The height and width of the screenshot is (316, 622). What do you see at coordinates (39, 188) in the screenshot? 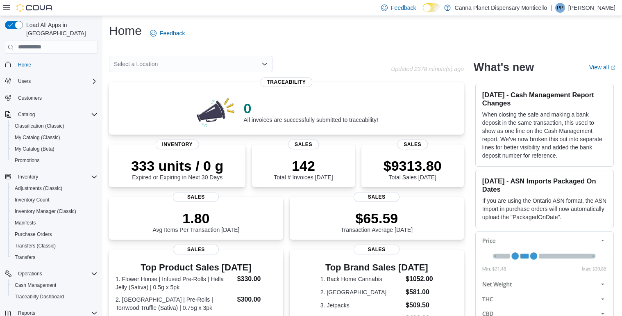
I see `a: Adjustments (Classic)` at bounding box center [39, 188].